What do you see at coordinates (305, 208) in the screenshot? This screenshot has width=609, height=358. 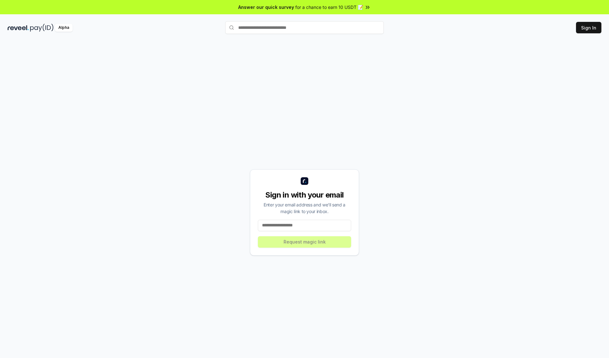 I see `div: Enter your email address and we’ll send a magic link to your inbox.` at bounding box center [305, 208].